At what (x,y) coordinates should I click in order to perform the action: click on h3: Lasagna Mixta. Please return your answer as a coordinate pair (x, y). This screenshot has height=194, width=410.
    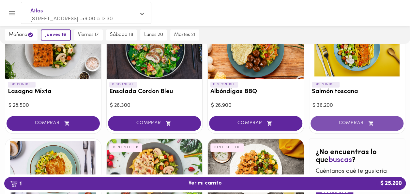
    Looking at the image, I should click on (53, 92).